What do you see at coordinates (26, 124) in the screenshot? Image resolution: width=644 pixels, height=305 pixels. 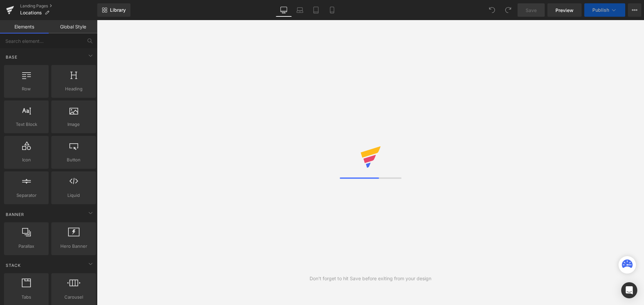 I see `span: Text Block` at bounding box center [26, 124].